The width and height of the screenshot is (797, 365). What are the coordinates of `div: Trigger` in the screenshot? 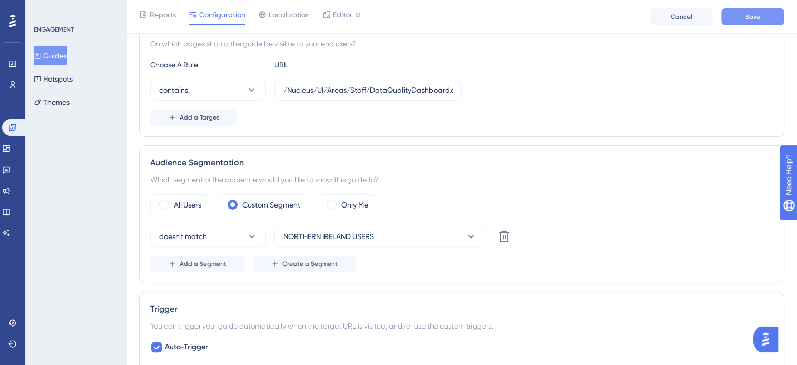 It's located at (462, 309).